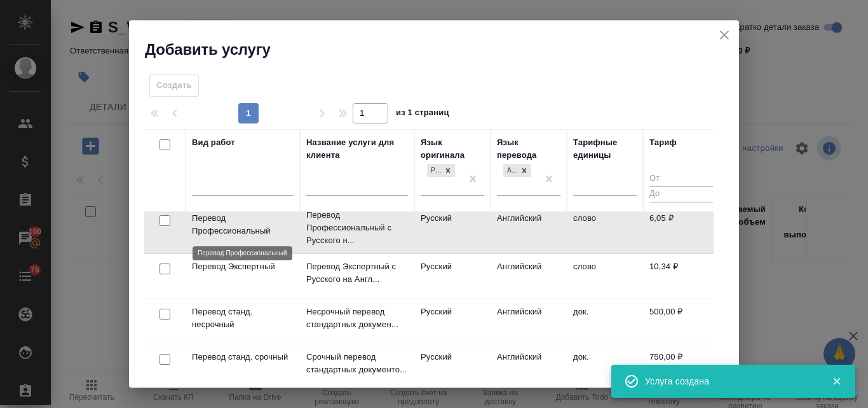 Image resolution: width=868 pixels, height=408 pixels. I want to click on p: Перевод станд. срочный, so click(243, 357).